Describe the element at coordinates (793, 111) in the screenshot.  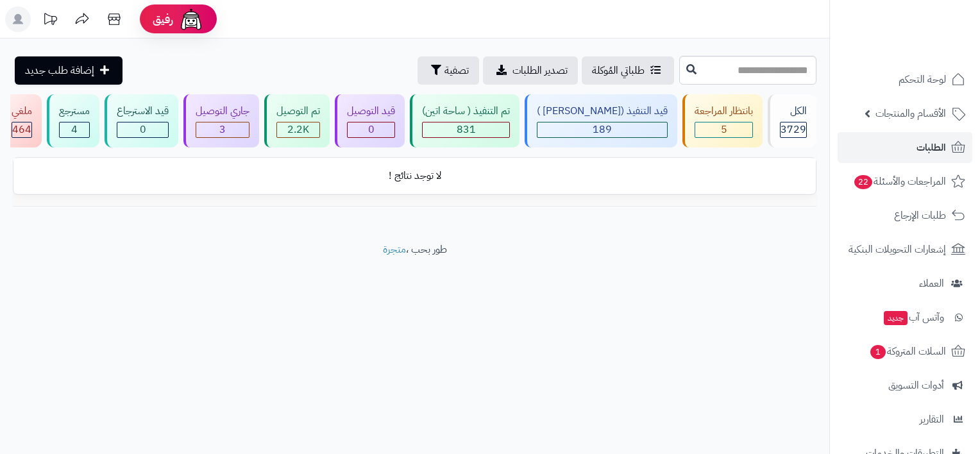
I see `div: الكل` at that location.